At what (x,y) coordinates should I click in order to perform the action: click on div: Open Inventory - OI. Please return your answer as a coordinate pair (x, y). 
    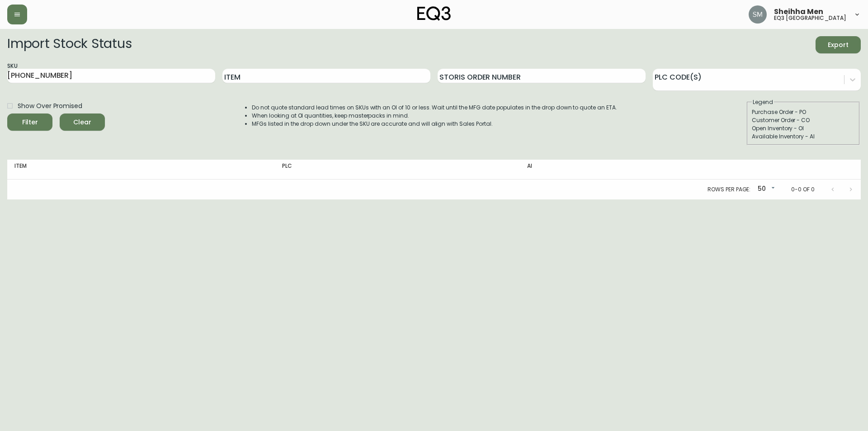
    Looking at the image, I should click on (803, 128).